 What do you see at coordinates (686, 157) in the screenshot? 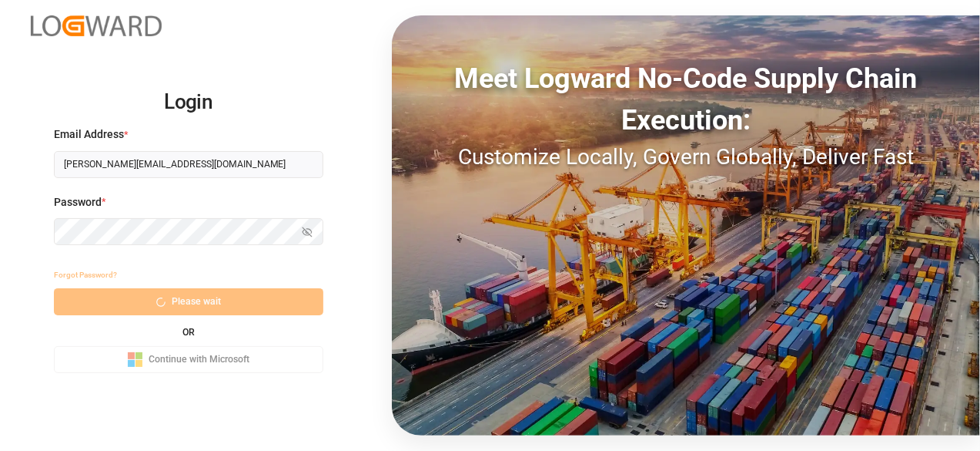
I see `div: Customize Locally, Govern Globally, Deliver Fast` at bounding box center [686, 157].